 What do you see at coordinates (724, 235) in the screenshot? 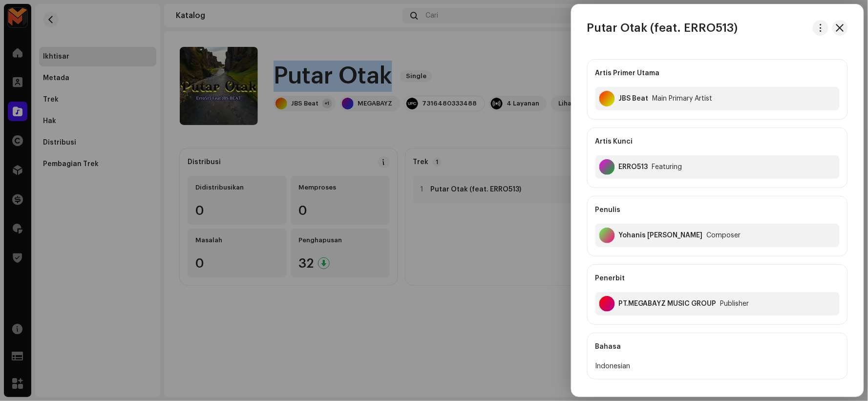
I see `div: Composer` at bounding box center [724, 235].